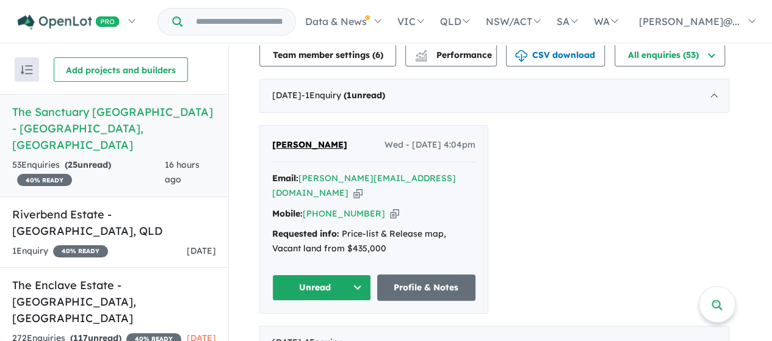 This screenshot has width=772, height=341. What do you see at coordinates (427, 287) in the screenshot?
I see `a: Profile & Notes` at bounding box center [427, 287].